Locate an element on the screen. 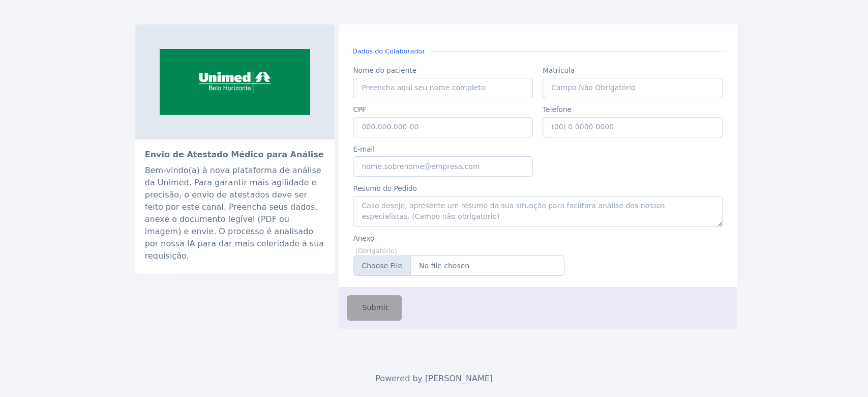  small: (Obrigatório) is located at coordinates (375, 250).